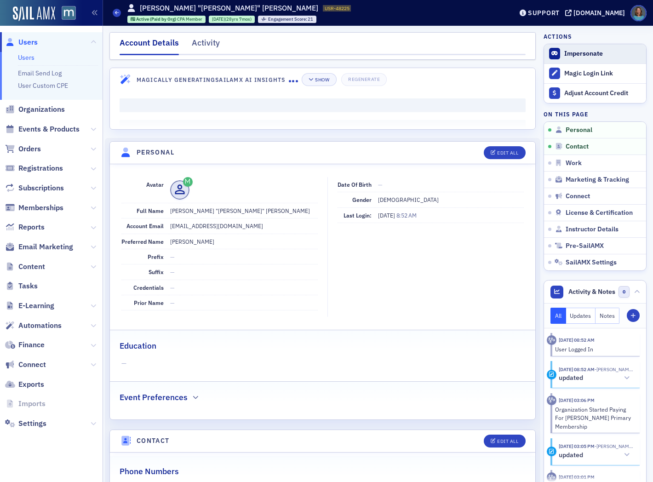 This screenshot has height=482, width=653. Describe the element at coordinates (28, 286) in the screenshot. I see `span: Tasks` at that location.